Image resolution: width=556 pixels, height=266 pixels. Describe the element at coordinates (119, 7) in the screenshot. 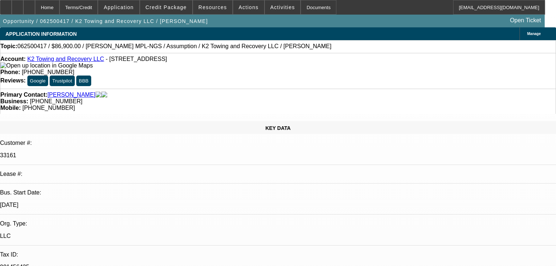

I see `span: Application` at that location.